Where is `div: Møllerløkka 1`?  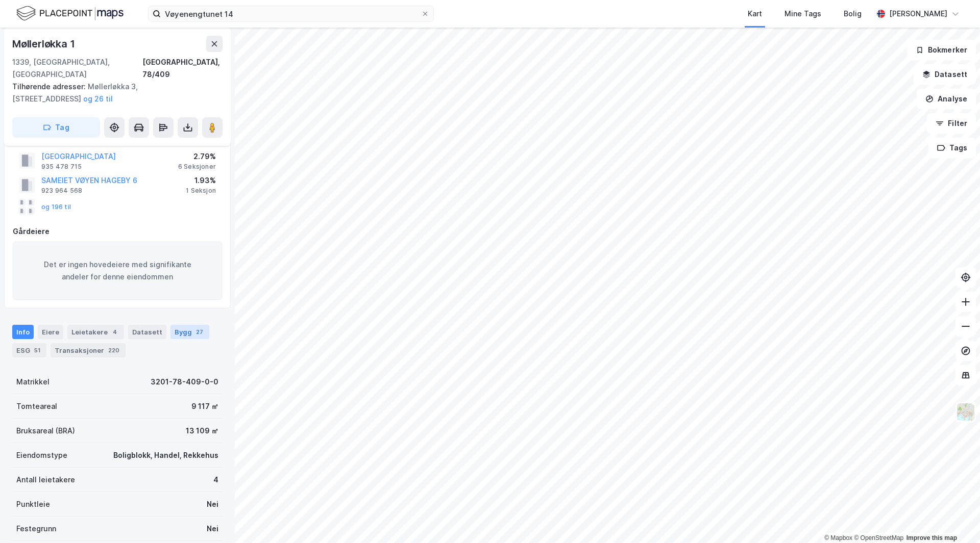
div: Møllerløkka 1 is located at coordinates (45, 44).